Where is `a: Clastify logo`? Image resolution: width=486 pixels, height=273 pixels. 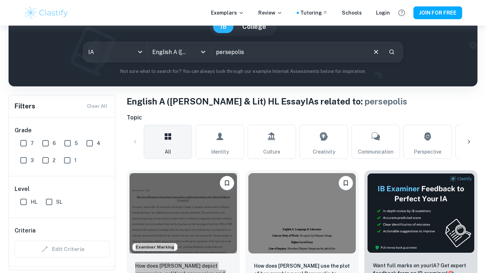 a: Clastify logo is located at coordinates (46, 13).